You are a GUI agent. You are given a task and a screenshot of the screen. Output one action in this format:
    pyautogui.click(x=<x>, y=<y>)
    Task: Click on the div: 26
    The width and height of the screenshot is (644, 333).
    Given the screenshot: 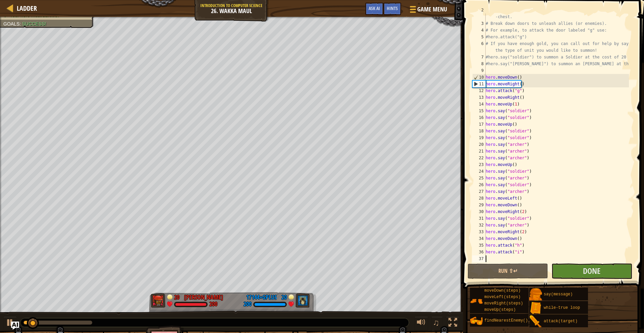 What is the action you would take?
    pyautogui.click(x=479, y=185)
    